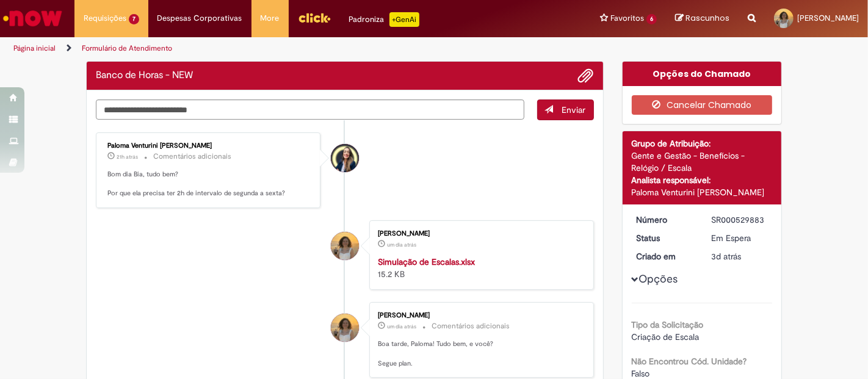 Image resolution: width=868 pixels, height=379 pixels. I want to click on div: Analista responsável:, so click(702, 180).